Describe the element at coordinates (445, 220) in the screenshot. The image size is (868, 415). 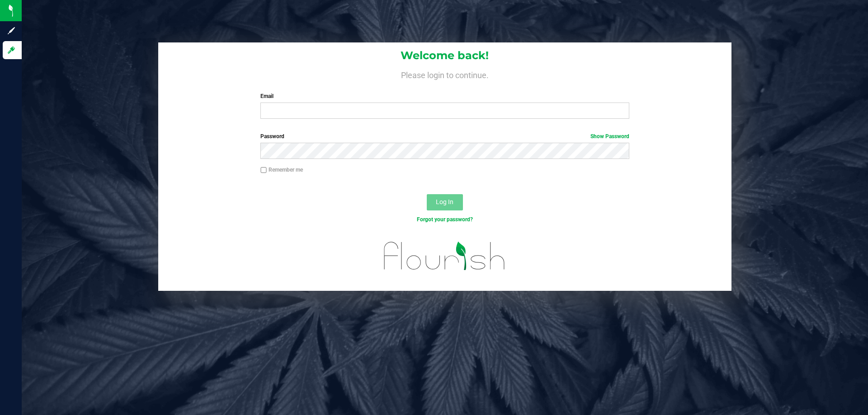
I see `a: Forgot your password?` at that location.